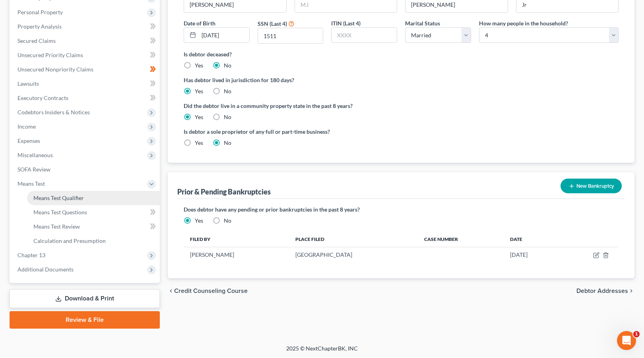  Describe the element at coordinates (93, 227) in the screenshot. I see `a: Means Test Review` at that location.